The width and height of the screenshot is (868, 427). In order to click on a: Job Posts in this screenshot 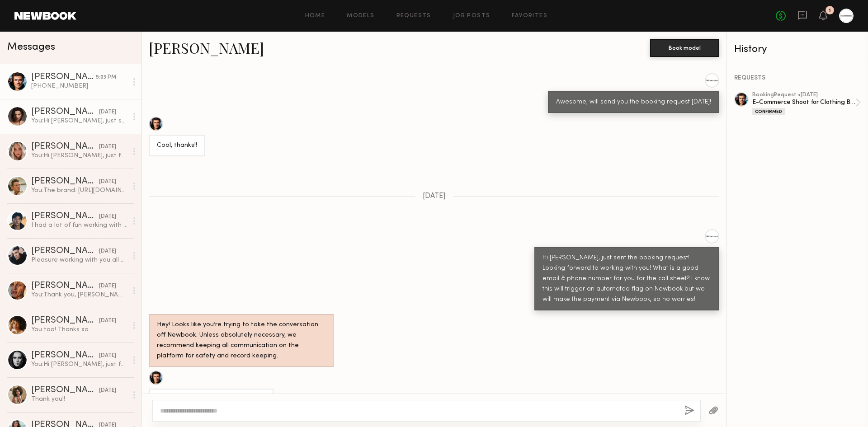, I will do `click(471, 16)`.